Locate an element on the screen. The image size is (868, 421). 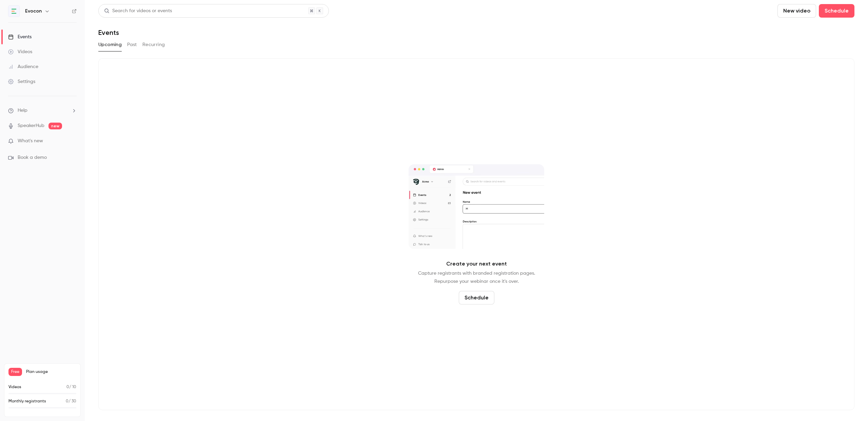
span: Book a demo is located at coordinates (32, 157).